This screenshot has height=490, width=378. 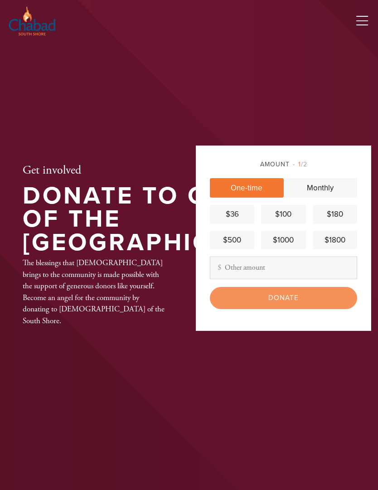 What do you see at coordinates (335, 214) in the screenshot?
I see `a: $180` at bounding box center [335, 214].